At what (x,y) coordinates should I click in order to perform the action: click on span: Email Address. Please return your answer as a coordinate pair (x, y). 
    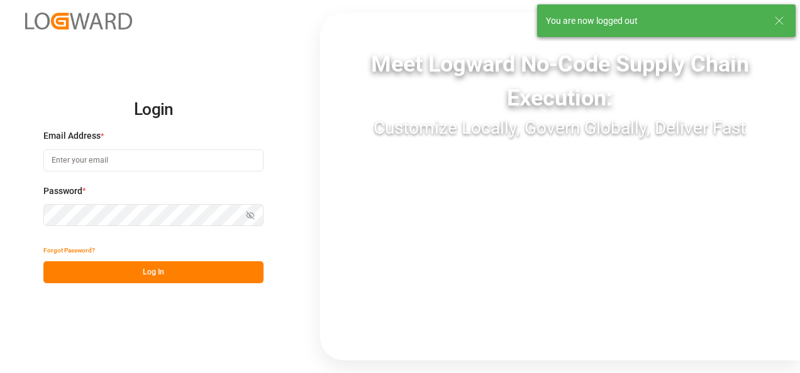
    Looking at the image, I should click on (72, 136).